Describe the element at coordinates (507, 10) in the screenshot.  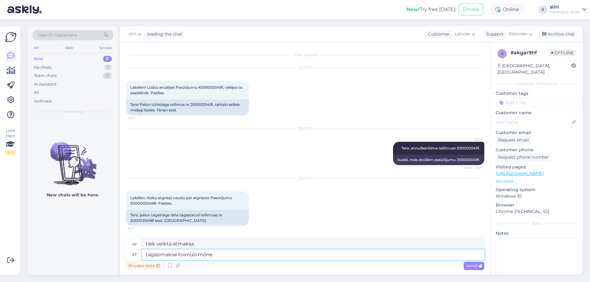
I see `div: Online` at that location.